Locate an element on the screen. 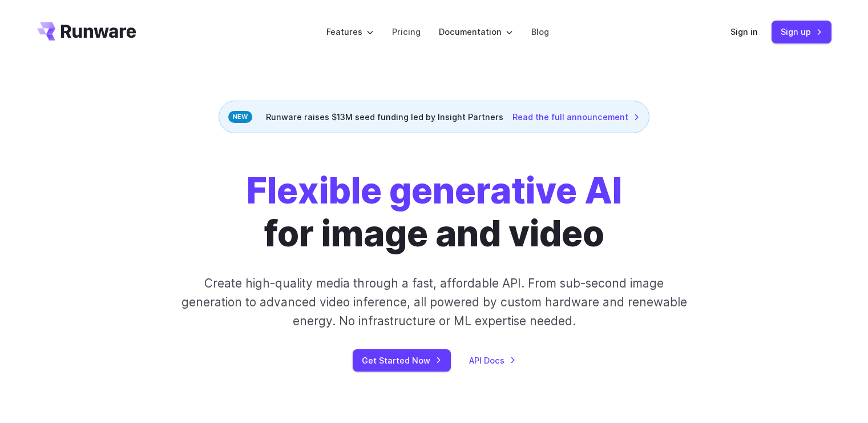 This screenshot has width=868, height=423. div: Runware raises $13M seed funding led by Insight Partners is located at coordinates (434, 117).